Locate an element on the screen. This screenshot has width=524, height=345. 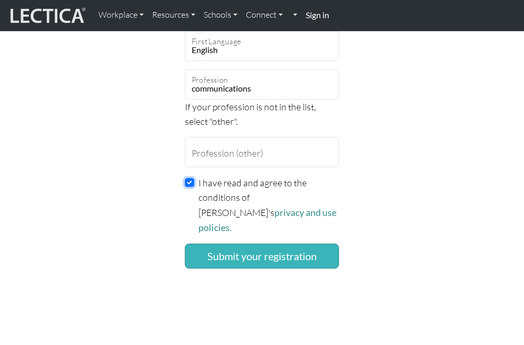
a: Sign in is located at coordinates (317, 15).